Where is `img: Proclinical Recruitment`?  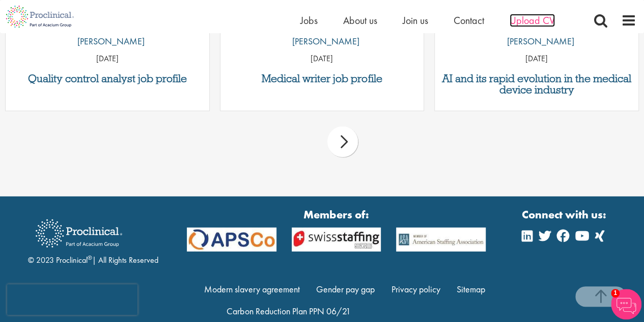 img: Proclinical Recruitment is located at coordinates (79, 233).